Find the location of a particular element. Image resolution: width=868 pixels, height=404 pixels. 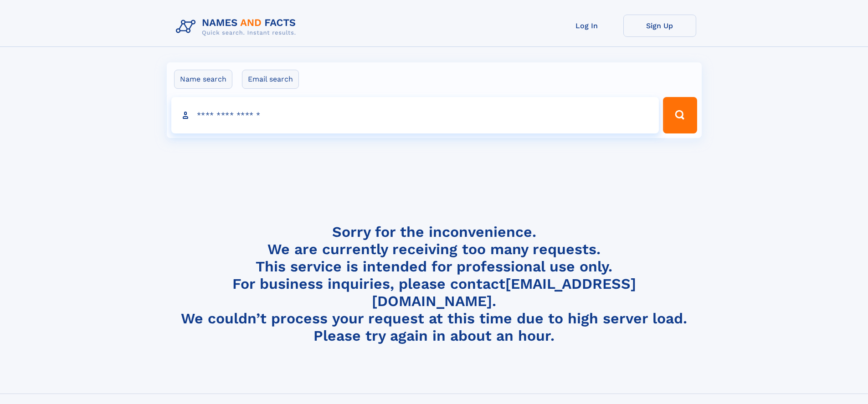

a: Log In is located at coordinates (587, 26).